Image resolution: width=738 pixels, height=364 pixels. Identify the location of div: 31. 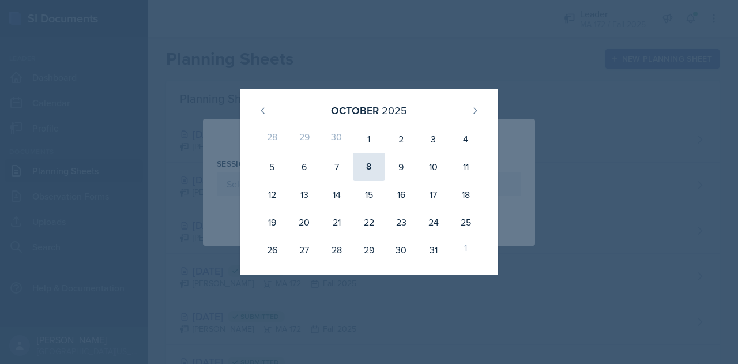
(434, 250).